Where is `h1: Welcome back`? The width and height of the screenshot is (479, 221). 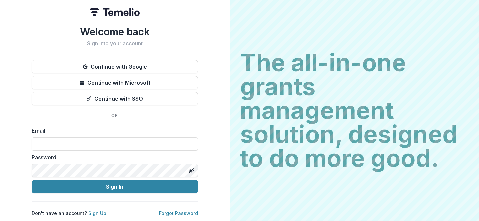 h1: Welcome back is located at coordinates (115, 32).